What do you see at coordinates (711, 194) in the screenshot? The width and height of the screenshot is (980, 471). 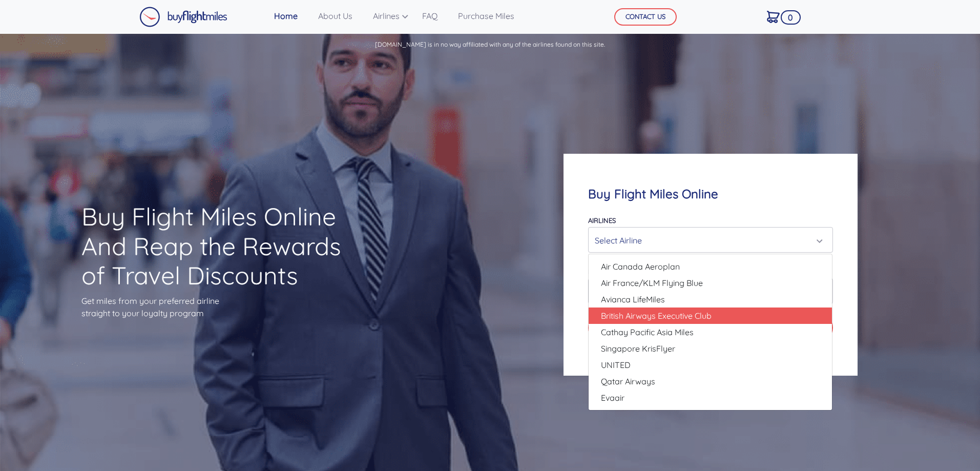 I see `h4: Buy Flight Miles Online` at bounding box center [711, 194].